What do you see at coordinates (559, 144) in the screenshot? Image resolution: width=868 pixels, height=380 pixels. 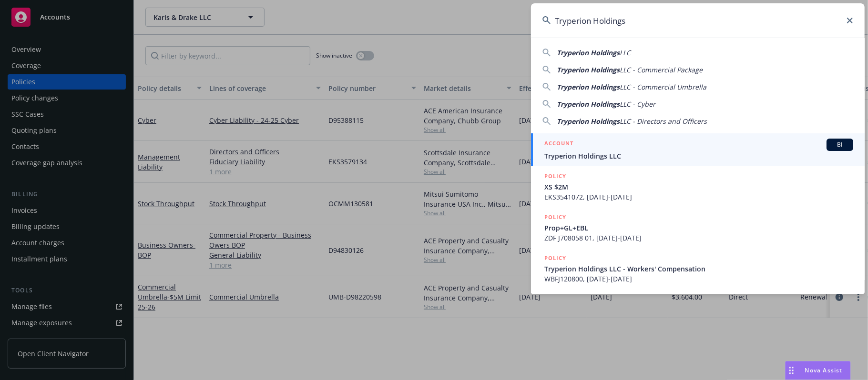 I see `h5: ACCOUNT` at bounding box center [559, 144].